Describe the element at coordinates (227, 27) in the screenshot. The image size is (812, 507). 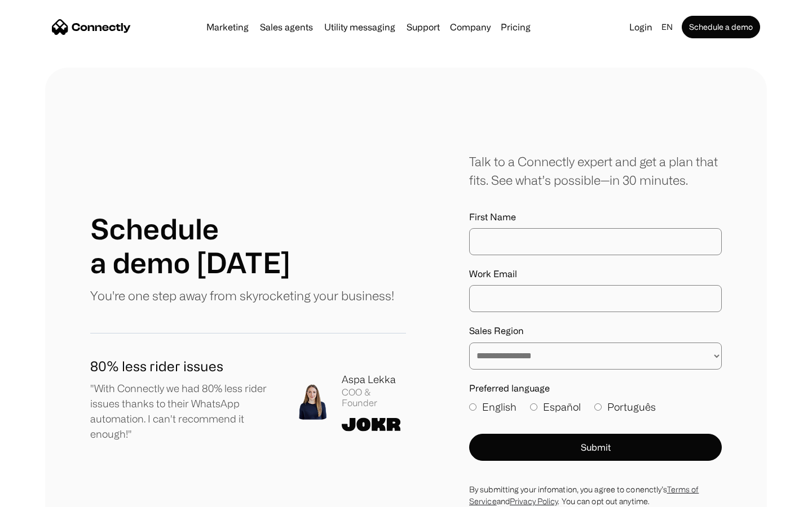
I see `a: Marketing` at that location.